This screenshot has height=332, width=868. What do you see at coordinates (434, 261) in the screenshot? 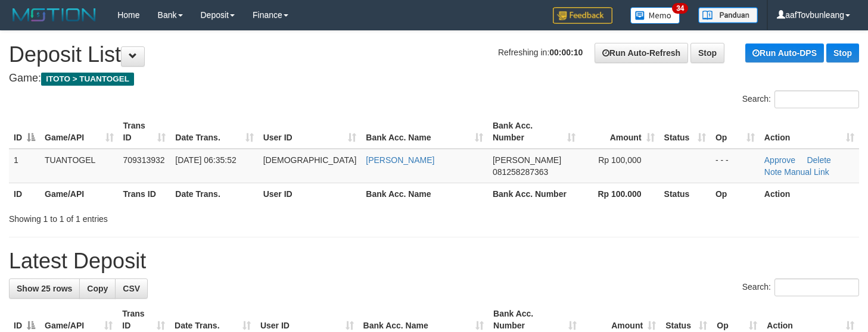
I see `h1: Latest Deposit` at bounding box center [434, 261].